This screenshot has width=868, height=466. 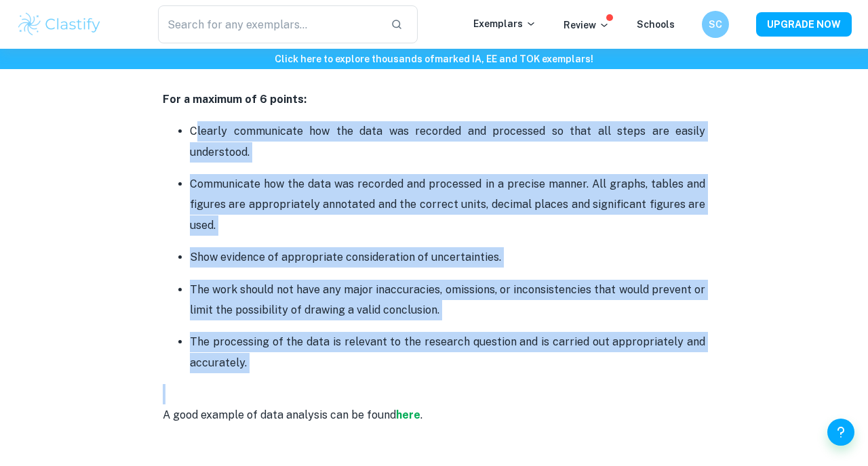 What do you see at coordinates (504, 24) in the screenshot?
I see `p: Exemplars` at bounding box center [504, 24].